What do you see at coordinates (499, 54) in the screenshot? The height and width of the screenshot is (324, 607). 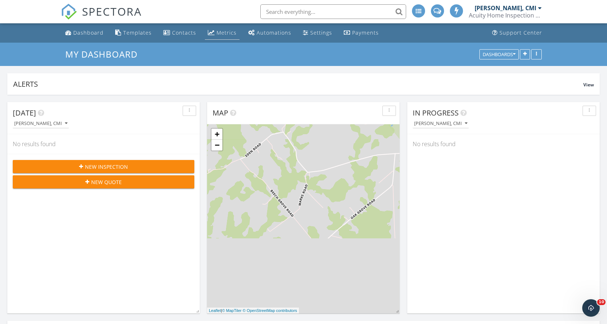 I see `div: Dashboards` at bounding box center [499, 54].